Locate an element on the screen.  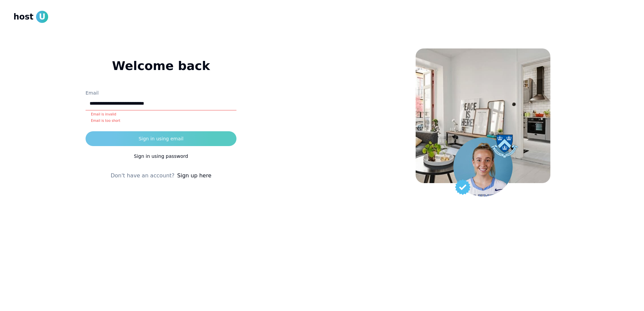
li: Email is invalid is located at coordinates (161, 114).